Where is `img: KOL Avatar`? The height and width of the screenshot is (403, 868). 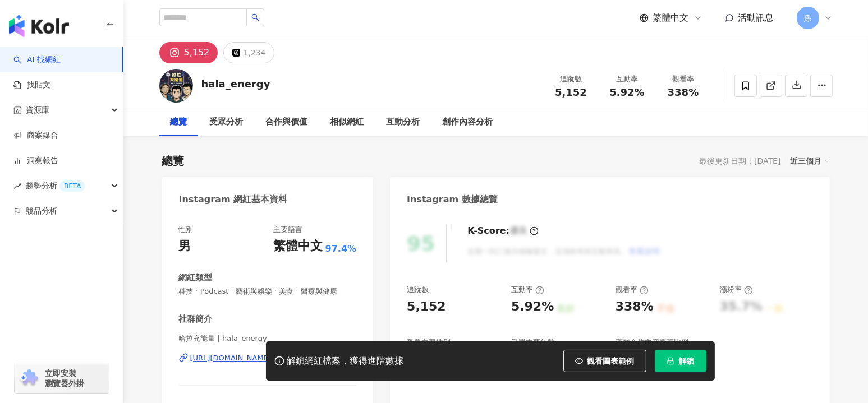 img: KOL Avatar is located at coordinates (177, 86).